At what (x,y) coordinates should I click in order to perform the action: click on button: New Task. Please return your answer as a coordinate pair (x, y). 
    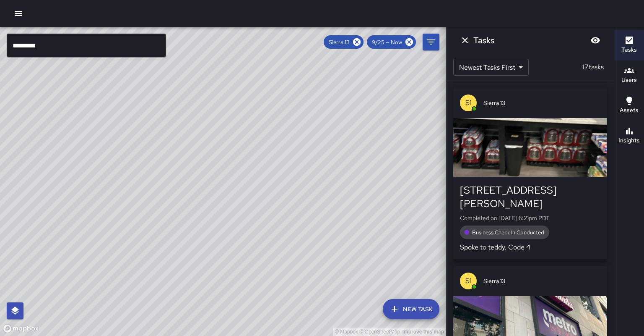
    Looking at the image, I should click on (411, 309).